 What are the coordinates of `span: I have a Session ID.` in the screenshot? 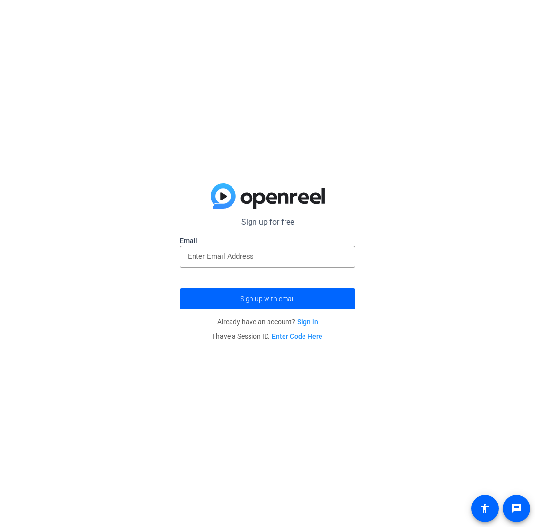 It's located at (267, 336).